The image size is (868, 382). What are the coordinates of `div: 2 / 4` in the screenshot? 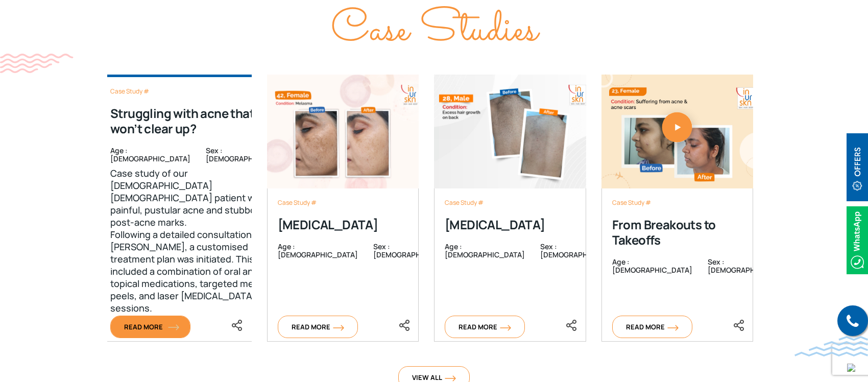 It's located at (343, 195).